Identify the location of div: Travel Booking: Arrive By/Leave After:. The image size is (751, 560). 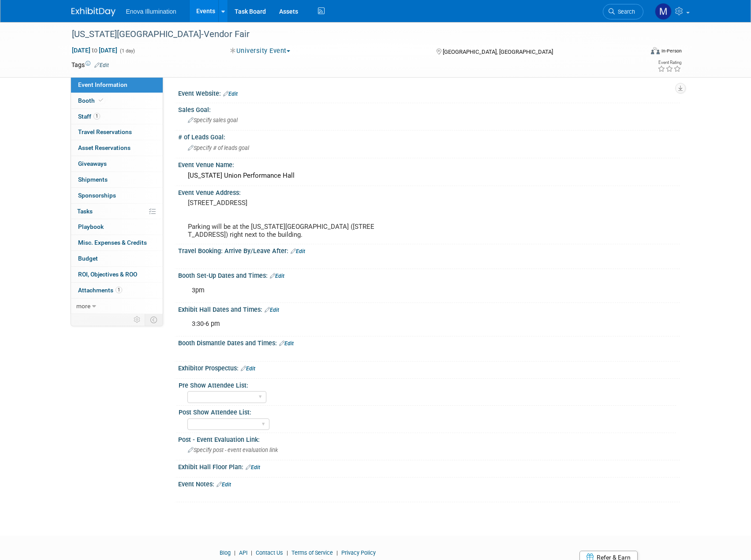
(429, 250).